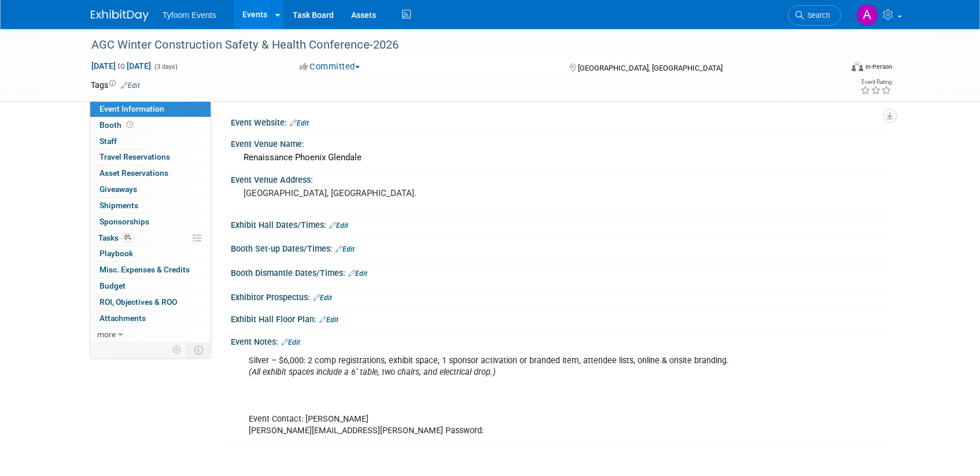 This screenshot has height=476, width=980. What do you see at coordinates (115, 85) in the screenshot?
I see `td: Tags` at bounding box center [115, 85].